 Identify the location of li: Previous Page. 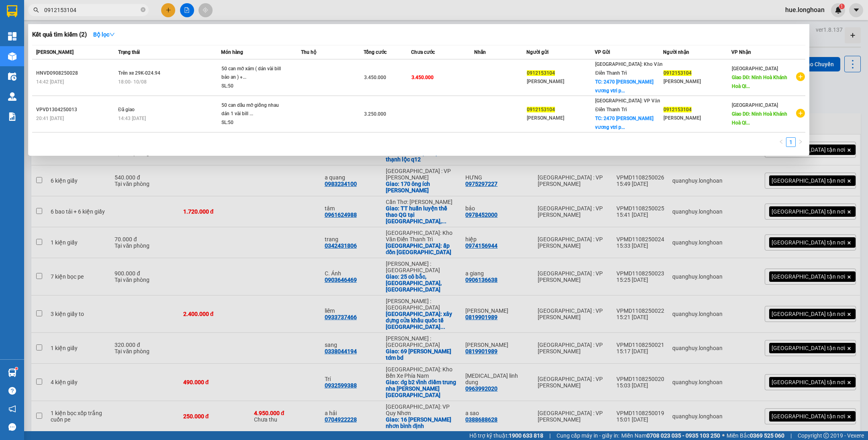
(781, 142).